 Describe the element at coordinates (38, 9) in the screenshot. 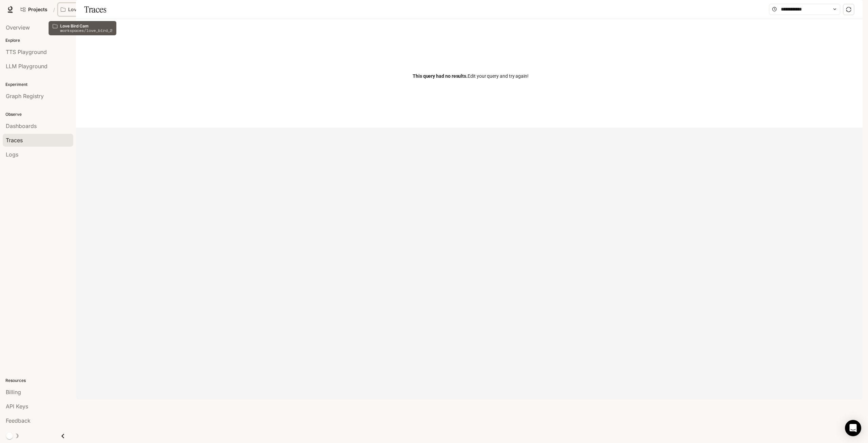

I see `span: Projects` at that location.